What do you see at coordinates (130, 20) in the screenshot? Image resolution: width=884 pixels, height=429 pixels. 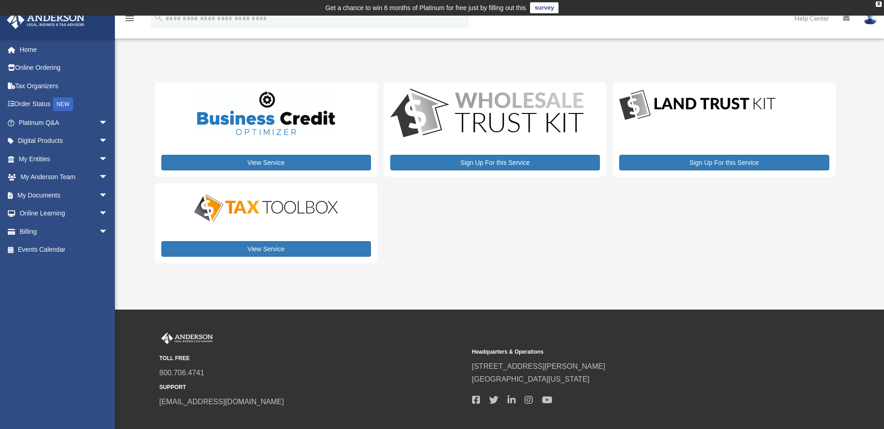 I see `a: menu` at bounding box center [130, 20].